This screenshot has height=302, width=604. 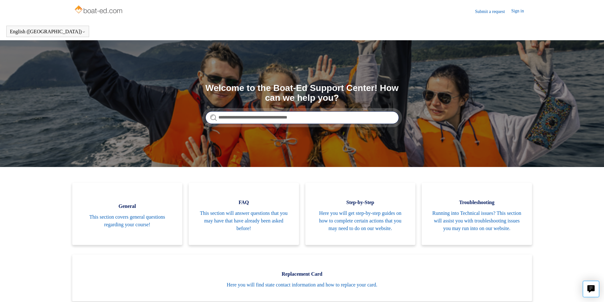 What do you see at coordinates (244, 203) in the screenshot?
I see `span: FAQ` at bounding box center [244, 203].